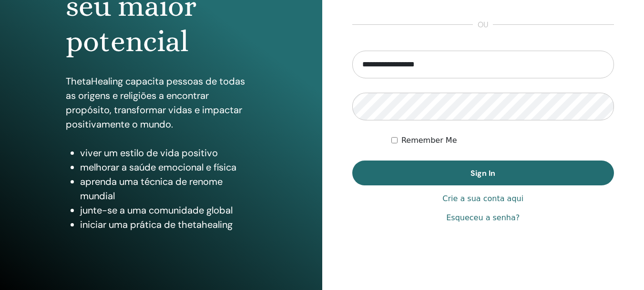  What do you see at coordinates (161, 103) in the screenshot?
I see `p: ThetaHealing capacita pessoas de todas as origens e religiões a encontrar propósito, transformar ...` at bounding box center [161, 103].